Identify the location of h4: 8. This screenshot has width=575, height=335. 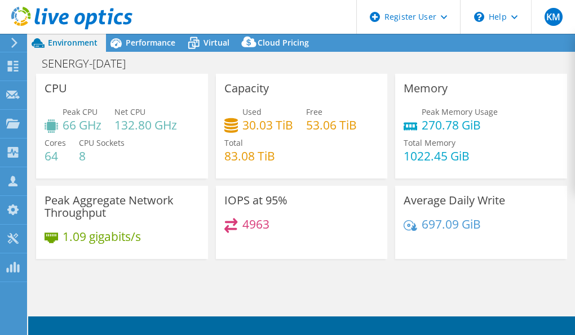
(101, 156).